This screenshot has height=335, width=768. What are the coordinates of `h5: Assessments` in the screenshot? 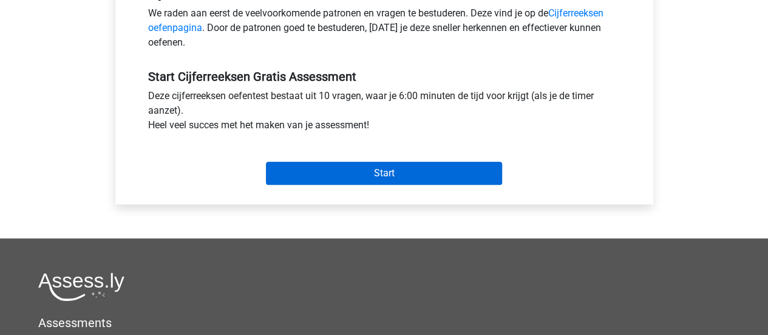 It's located at (384, 322).